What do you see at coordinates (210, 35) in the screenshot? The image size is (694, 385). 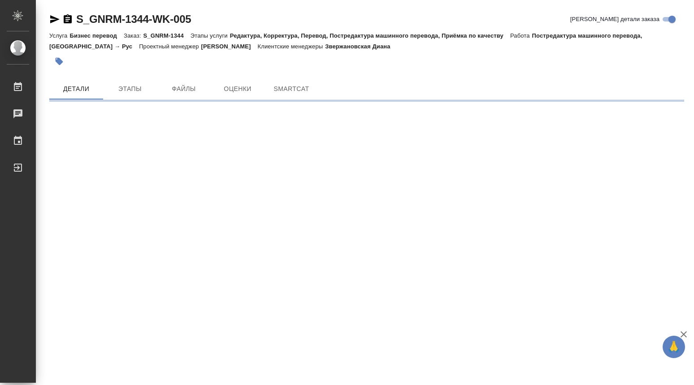 I see `p: Этапы услуги` at bounding box center [210, 35].